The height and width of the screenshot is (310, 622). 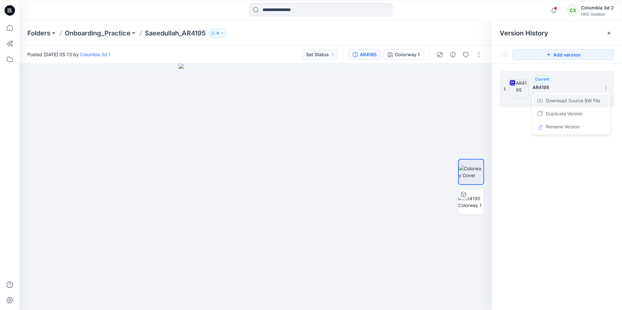 I want to click on div: HKD Outdoor, so click(x=597, y=14).